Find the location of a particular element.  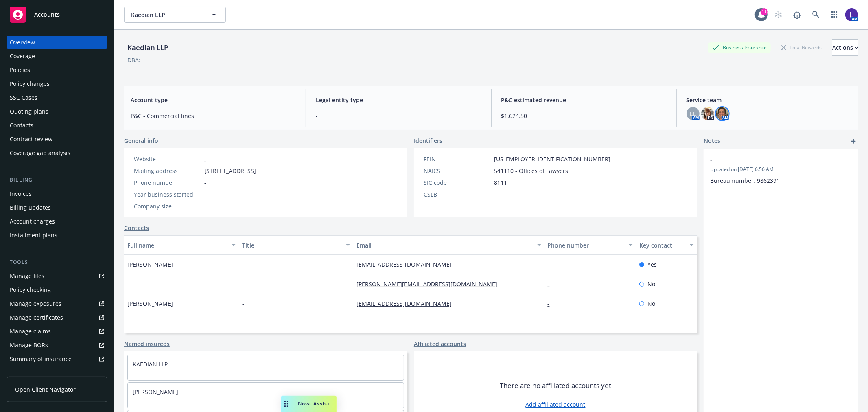

span: General info is located at coordinates (141, 140).